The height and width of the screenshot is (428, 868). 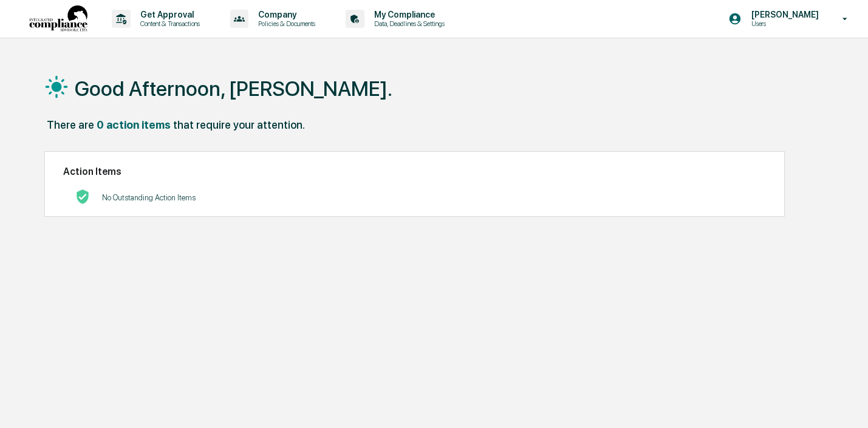 What do you see at coordinates (59, 19) in the screenshot?
I see `img: logo` at bounding box center [59, 19].